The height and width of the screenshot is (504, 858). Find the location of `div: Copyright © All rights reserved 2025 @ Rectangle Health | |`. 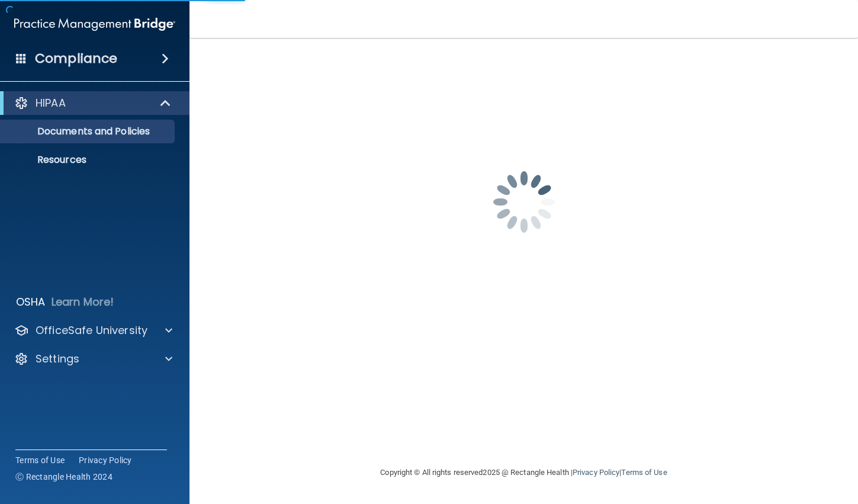

div: Copyright © All rights reserved 2025 @ Rectangle Health | | is located at coordinates (524, 473).